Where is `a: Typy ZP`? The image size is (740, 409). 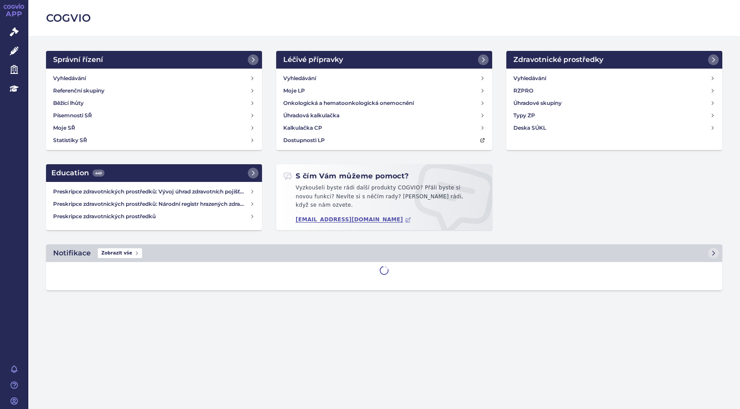
a: Typy ZP is located at coordinates (614, 116).